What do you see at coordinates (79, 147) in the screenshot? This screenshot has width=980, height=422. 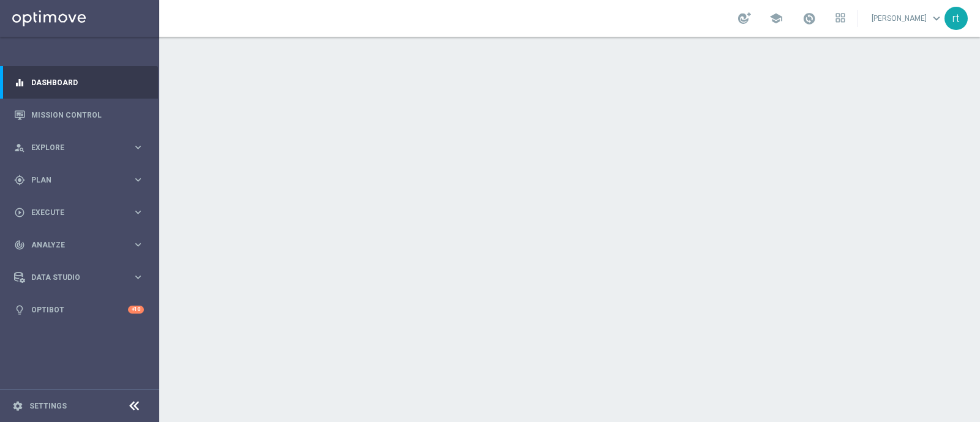 I see `div: person_search Explore keyboard_arrow_right` at bounding box center [79, 147].